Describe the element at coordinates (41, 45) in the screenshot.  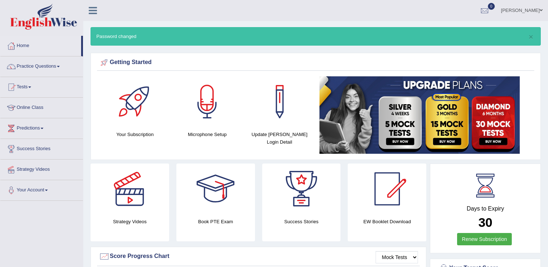
I see `a: Home` at that location.